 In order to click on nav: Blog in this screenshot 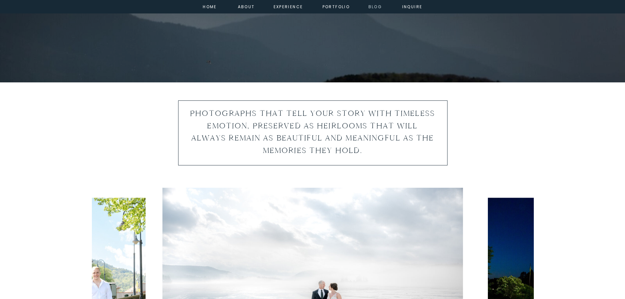, I will do `click(375, 6)`.